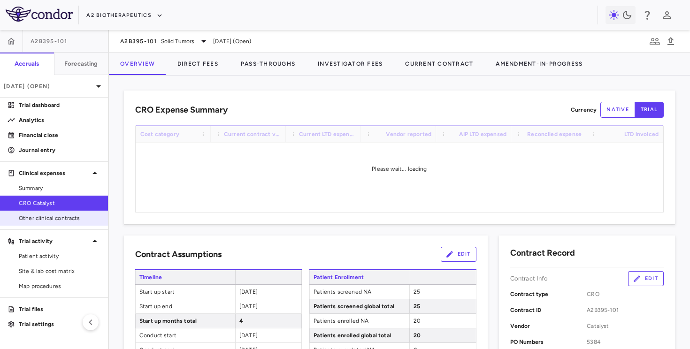  What do you see at coordinates (549, 342) in the screenshot?
I see `p: PO Numbers` at bounding box center [549, 342].